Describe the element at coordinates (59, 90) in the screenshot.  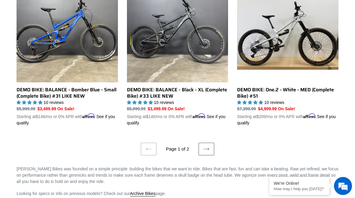
I see `span: We're online!` at that location.